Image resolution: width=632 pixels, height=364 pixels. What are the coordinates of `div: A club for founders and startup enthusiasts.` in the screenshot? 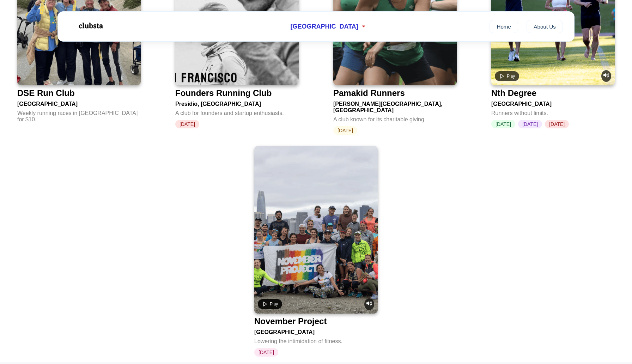 It's located at (237, 112).